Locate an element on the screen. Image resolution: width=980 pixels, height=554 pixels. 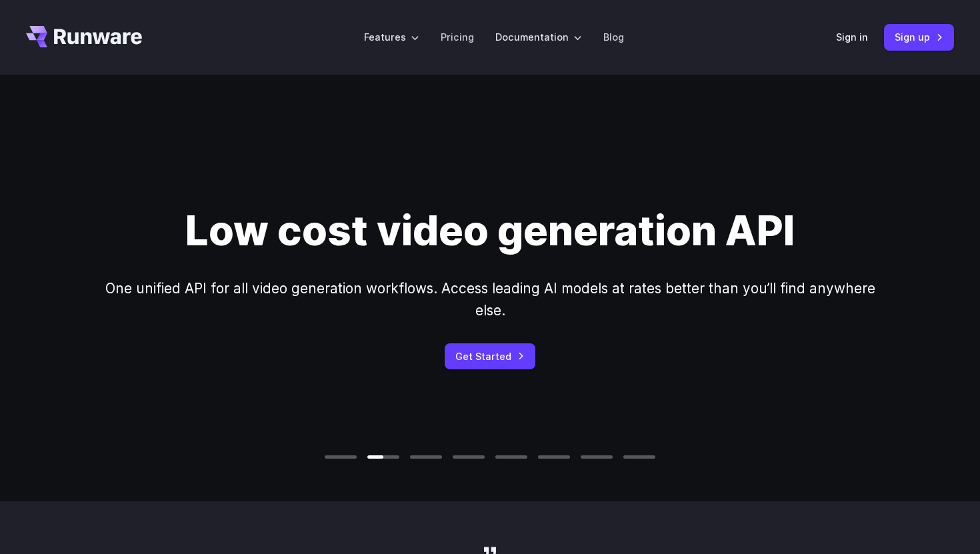
a: Get Started is located at coordinates (490, 356).